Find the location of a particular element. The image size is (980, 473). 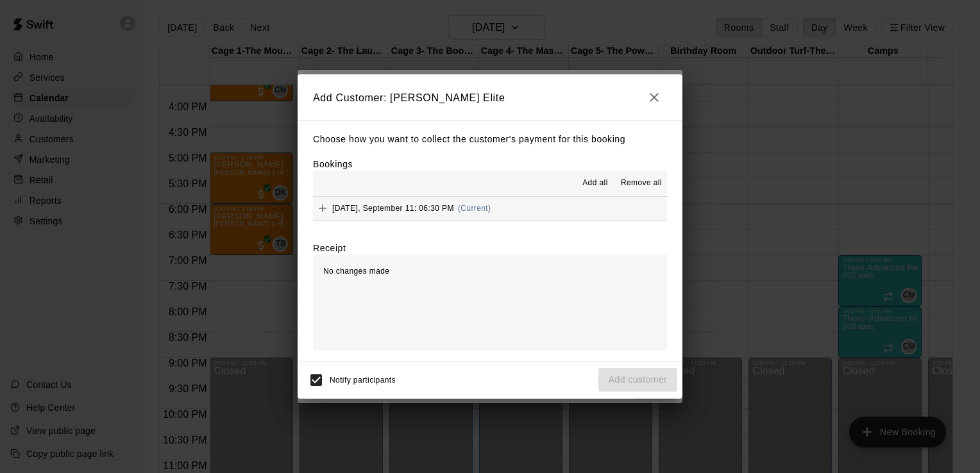

p: Choose how you want to collect the customer's payment for this booking is located at coordinates (490, 139).